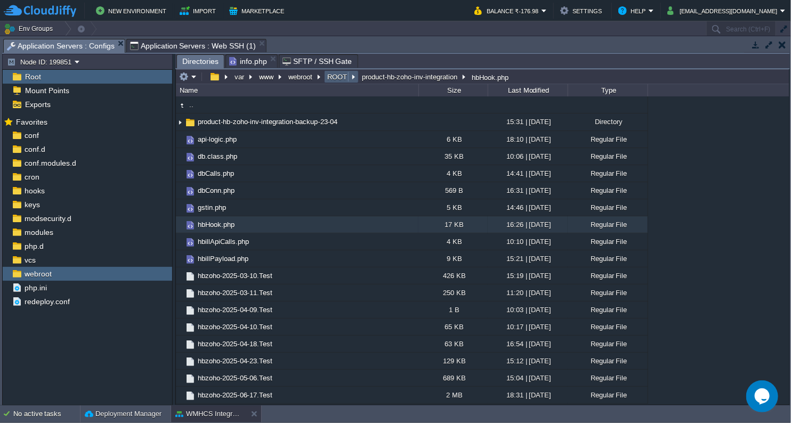 The width and height of the screenshot is (791, 423). Describe the element at coordinates (235, 310) in the screenshot. I see `span: hbzoho-2025-04-09.Test` at that location.